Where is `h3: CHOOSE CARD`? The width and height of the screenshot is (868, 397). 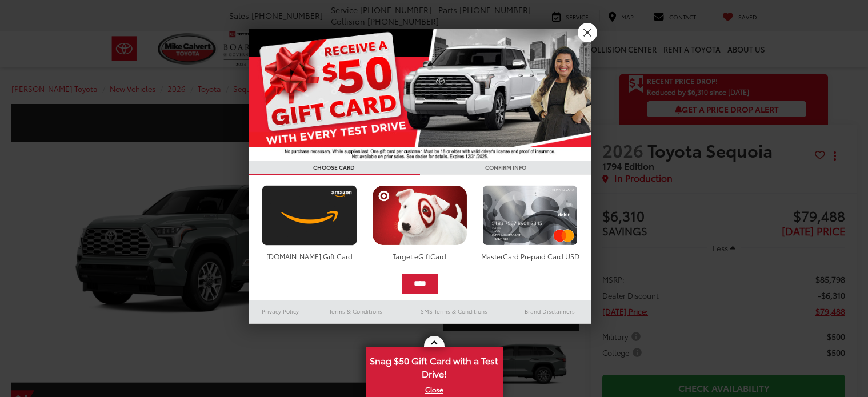 h3: CHOOSE CARD is located at coordinates (334, 167).